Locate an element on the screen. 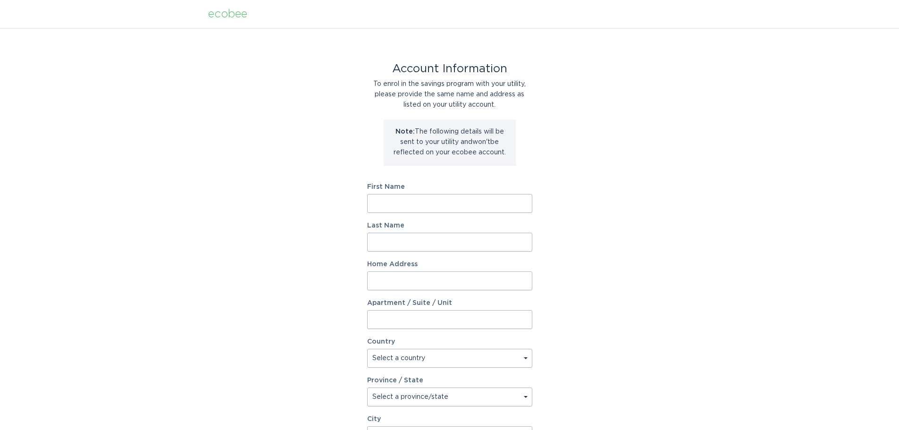 The image size is (899, 430). div: To enrol in the savings program with your utility, please provide the same name and address as li... is located at coordinates (450, 94).